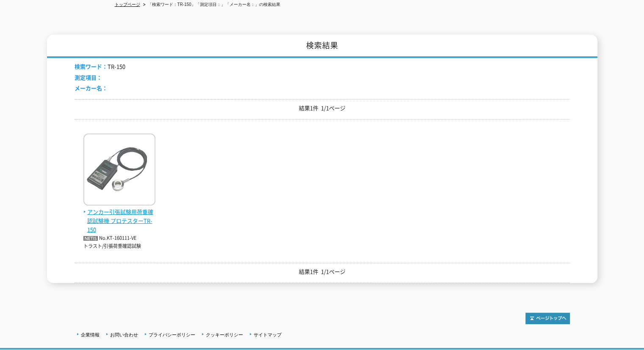 The height and width of the screenshot is (350, 644). Describe the element at coordinates (124, 335) in the screenshot. I see `a: お問い合わせ` at that location.